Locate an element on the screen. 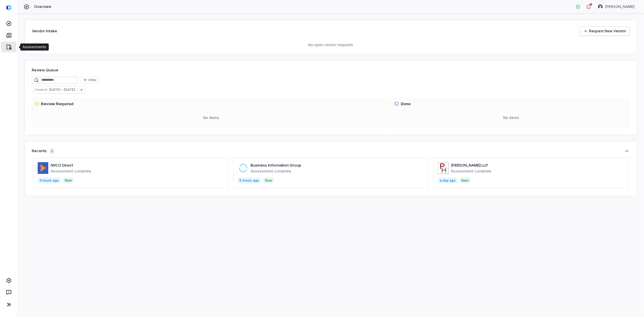 This screenshot has width=644, height=317. div: Recents is located at coordinates (43, 151).